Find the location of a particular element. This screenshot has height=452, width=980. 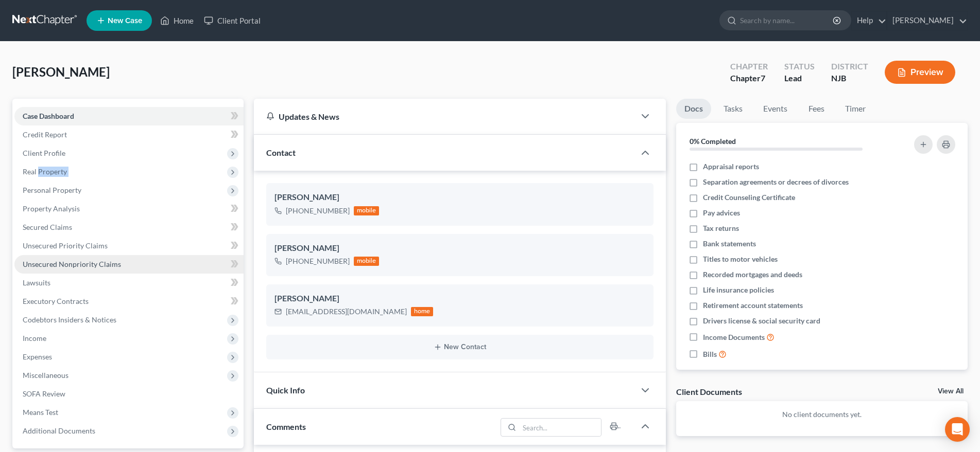

a: Lawsuits is located at coordinates (129, 283).